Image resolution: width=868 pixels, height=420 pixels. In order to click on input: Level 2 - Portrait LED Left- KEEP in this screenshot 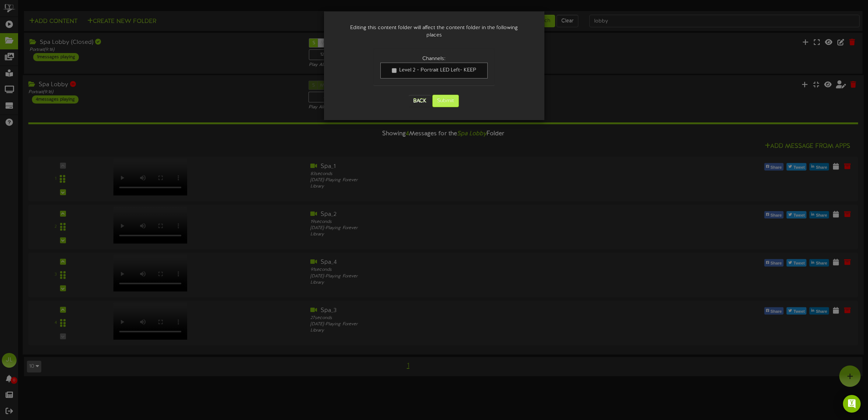, I will do `click(394, 70)`.